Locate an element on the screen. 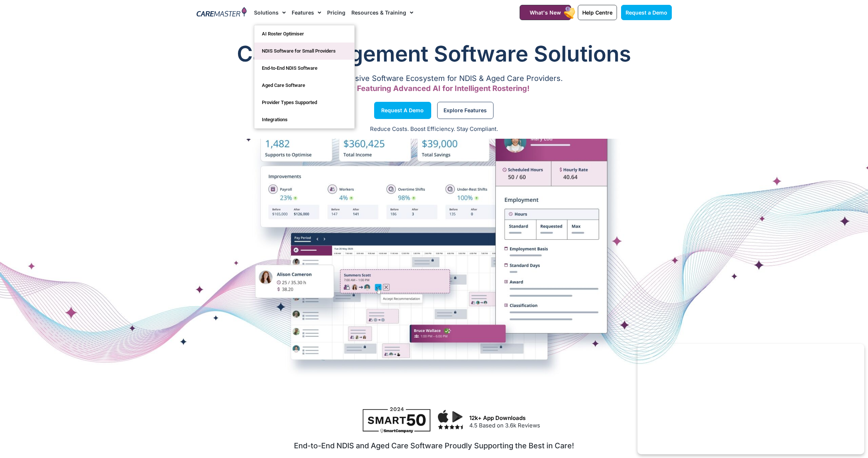 The image size is (868, 458). p: A Comprehensive Software Ecosystem for NDIS & Aged Care Providers. is located at coordinates (434, 78).